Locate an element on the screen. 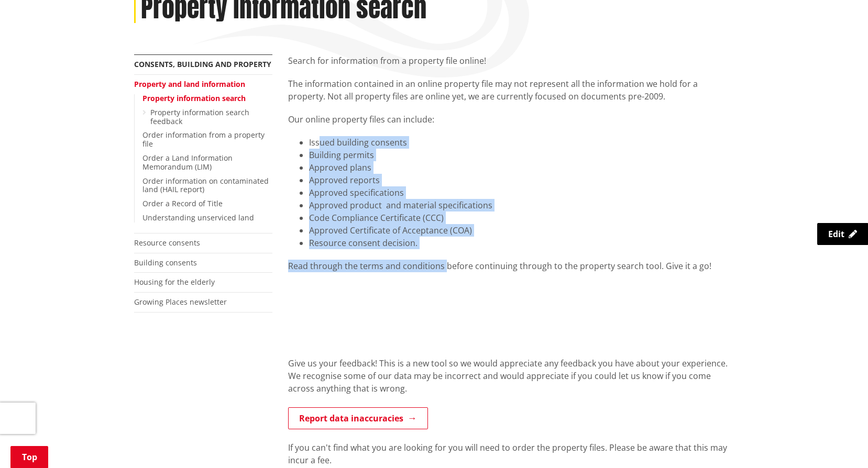 This screenshot has width=868, height=468. li: Approved Certificate of Acceptance (COA) is located at coordinates (522, 230).